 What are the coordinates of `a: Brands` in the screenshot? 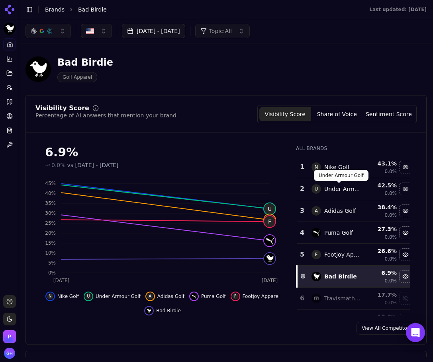 It's located at (55, 10).